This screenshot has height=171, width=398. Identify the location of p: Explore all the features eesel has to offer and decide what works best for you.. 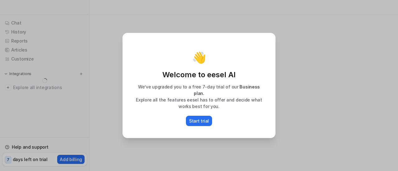
(199, 103).